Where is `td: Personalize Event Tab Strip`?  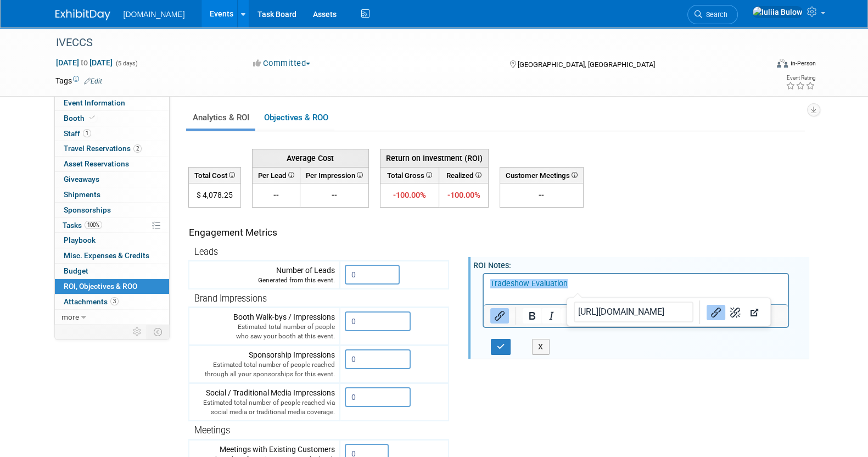 td: Personalize Event Tab Strip is located at coordinates (137, 332).